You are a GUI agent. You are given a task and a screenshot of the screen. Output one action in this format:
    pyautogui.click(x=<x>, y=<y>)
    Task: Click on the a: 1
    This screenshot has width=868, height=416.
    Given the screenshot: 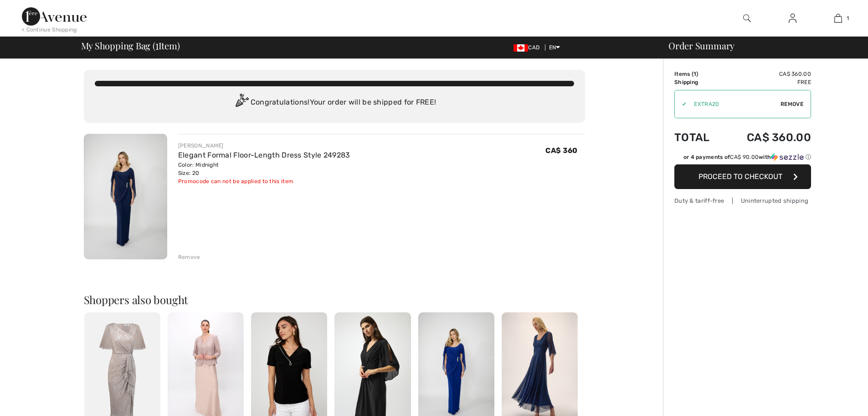 What is the action you would take?
    pyautogui.click(x=838, y=18)
    